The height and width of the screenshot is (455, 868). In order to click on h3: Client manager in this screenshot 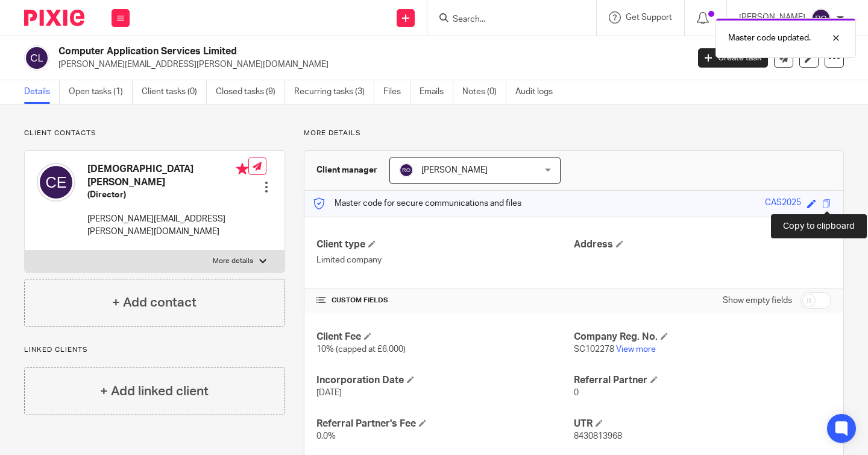, I will do `click(347, 170)`.